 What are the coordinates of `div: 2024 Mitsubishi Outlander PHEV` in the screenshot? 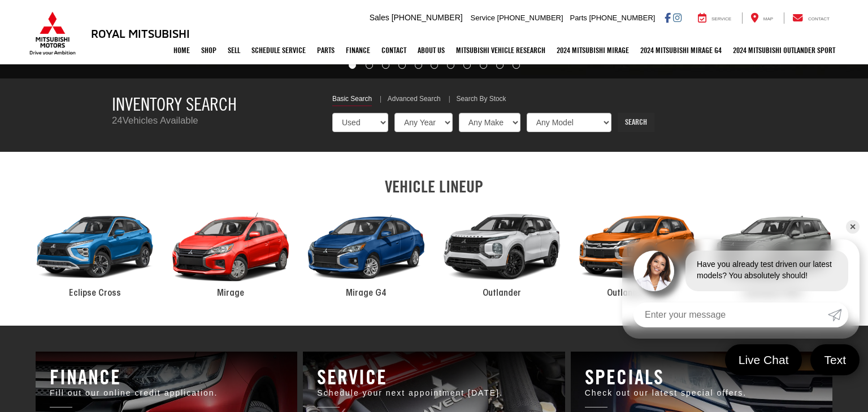 It's located at (773, 248).